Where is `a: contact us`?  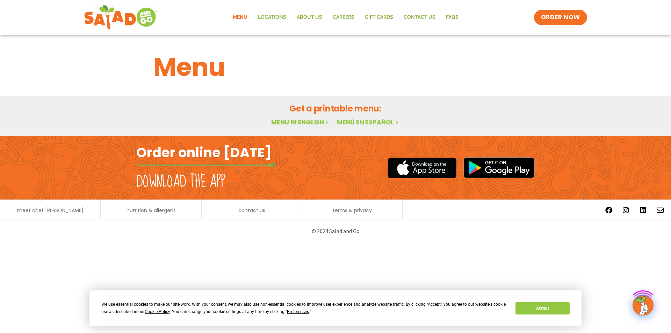
a: contact us is located at coordinates (251, 210).